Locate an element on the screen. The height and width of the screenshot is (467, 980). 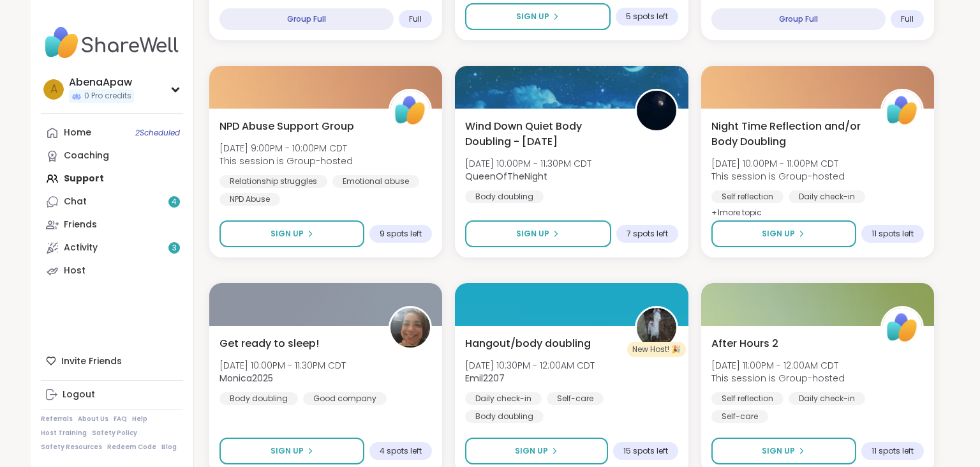
div: Relationship struggles is located at coordinates (273, 181).